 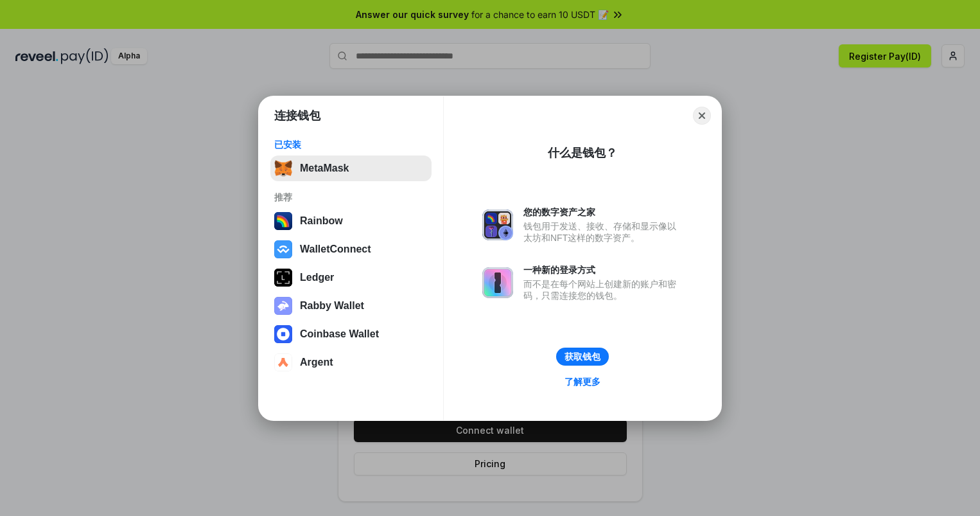 I want to click on div: Rainbow, so click(x=321, y=221).